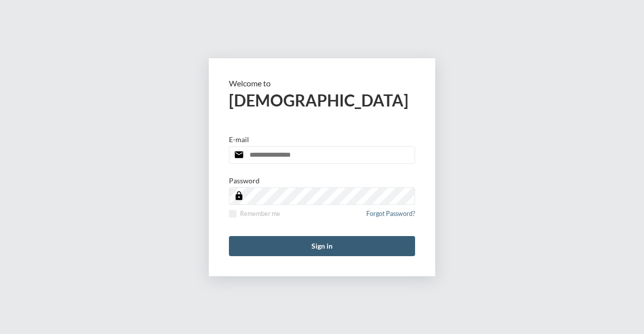 This screenshot has width=644, height=334. What do you see at coordinates (390, 217) in the screenshot?
I see `a: Forgot Password?` at bounding box center [390, 217].